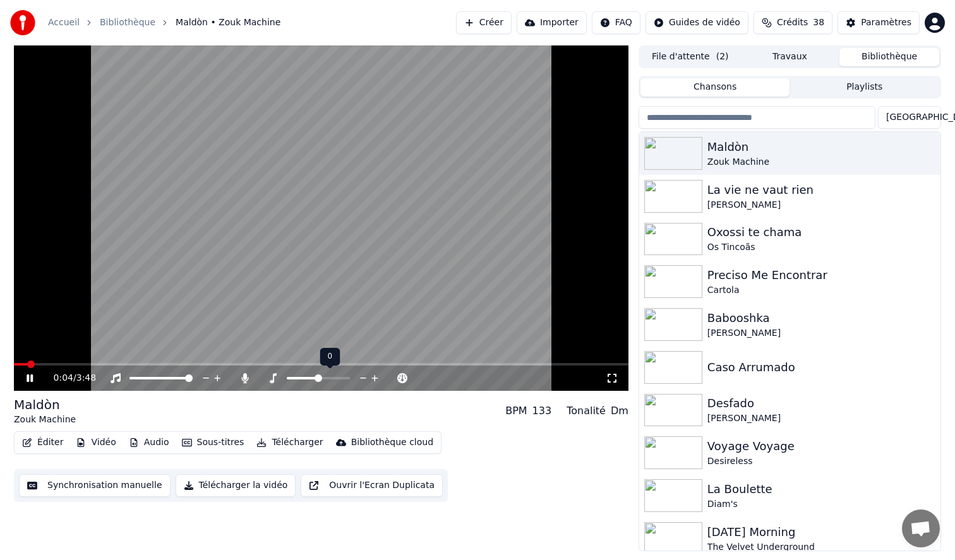 The width and height of the screenshot is (955, 560). Describe the element at coordinates (818, 22) in the screenshot. I see `span: 38` at that location.